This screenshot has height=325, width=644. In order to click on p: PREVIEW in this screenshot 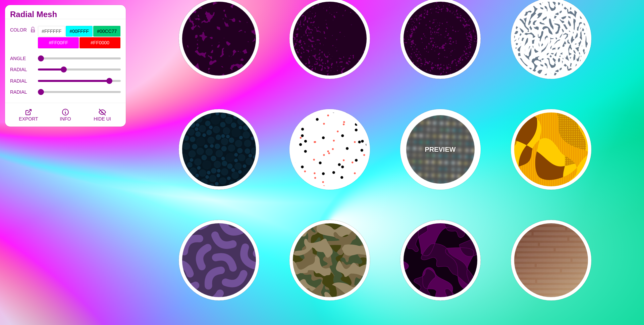, I will do `click(440, 149)`.